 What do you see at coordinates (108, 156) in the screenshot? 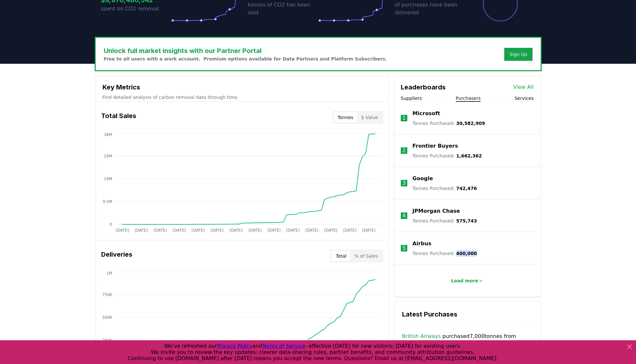
I see `tspan: 29M` at bounding box center [108, 156].